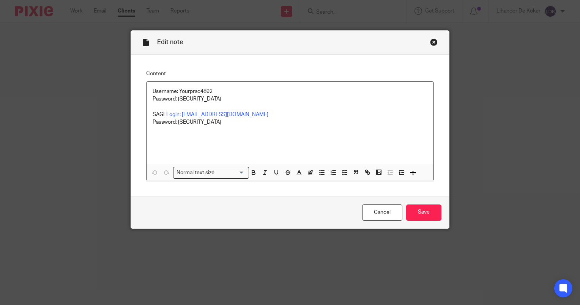  What do you see at coordinates (290, 115) in the screenshot?
I see `p: SAGE` at bounding box center [290, 115].